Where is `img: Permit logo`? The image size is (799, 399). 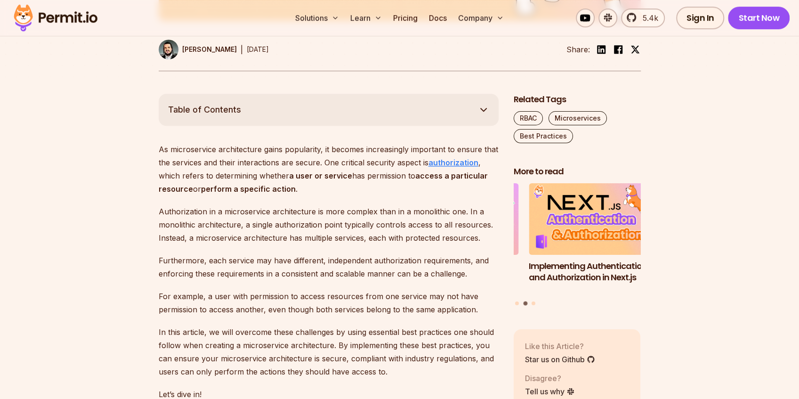
img: Permit logo is located at coordinates (56, 18).